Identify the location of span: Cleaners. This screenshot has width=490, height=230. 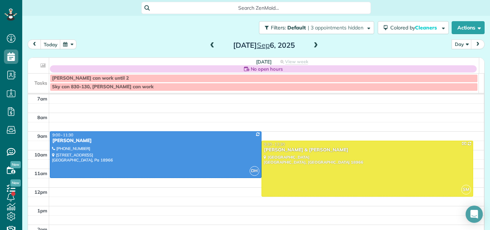
(427, 28).